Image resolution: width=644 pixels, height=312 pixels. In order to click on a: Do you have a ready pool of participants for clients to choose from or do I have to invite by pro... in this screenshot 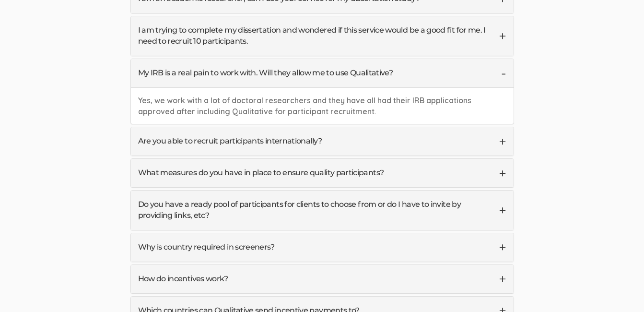, I will do `click(322, 210)`.